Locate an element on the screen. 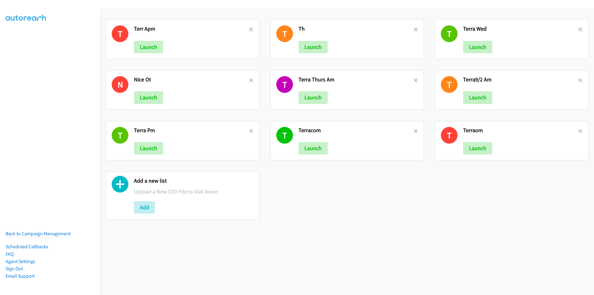  h2: Terra Pm is located at coordinates (191, 130).